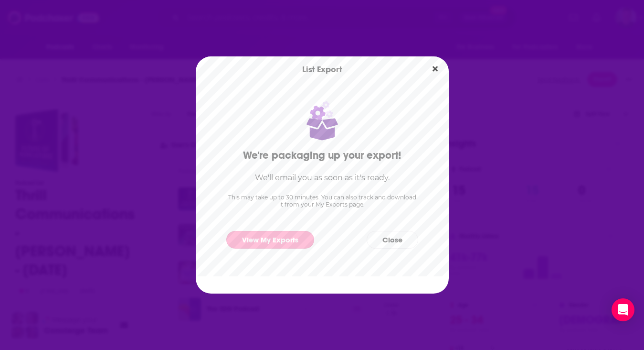 The height and width of the screenshot is (350, 644). What do you see at coordinates (322, 201) in the screenshot?
I see `p: This may take up to 30 minutes. You can also track and download it from your My Exports page.` at bounding box center [322, 201].